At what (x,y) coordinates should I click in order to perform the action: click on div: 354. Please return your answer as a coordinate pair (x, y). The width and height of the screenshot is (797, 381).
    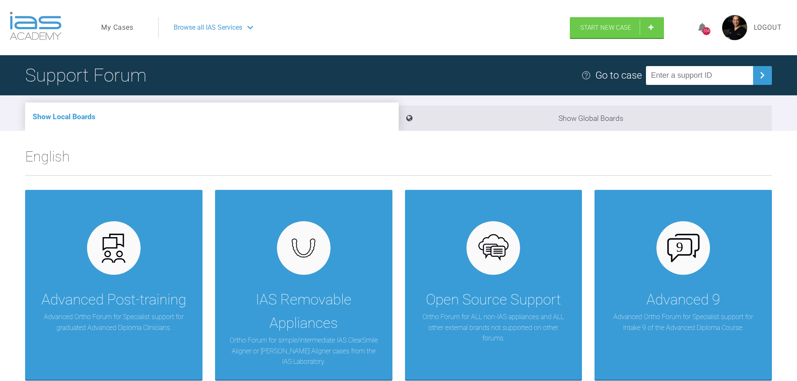
    Looking at the image, I should click on (706, 31).